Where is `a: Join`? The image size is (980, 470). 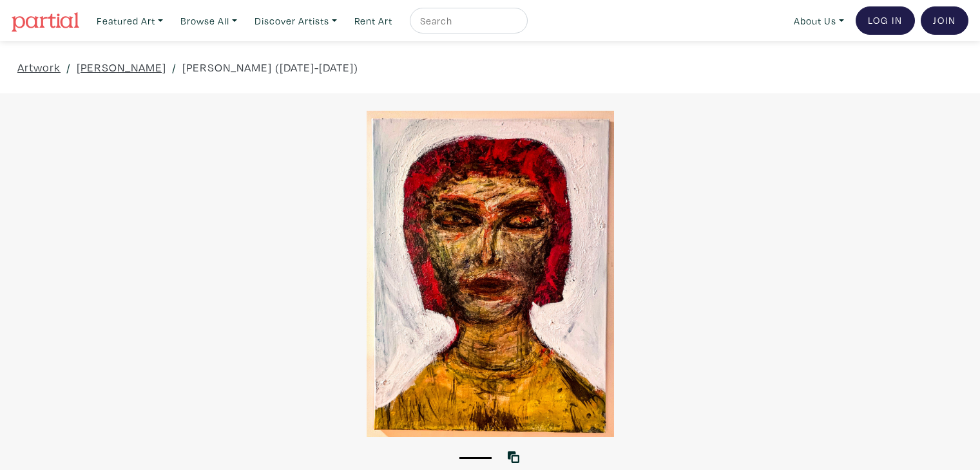
a: Join is located at coordinates (945, 20).